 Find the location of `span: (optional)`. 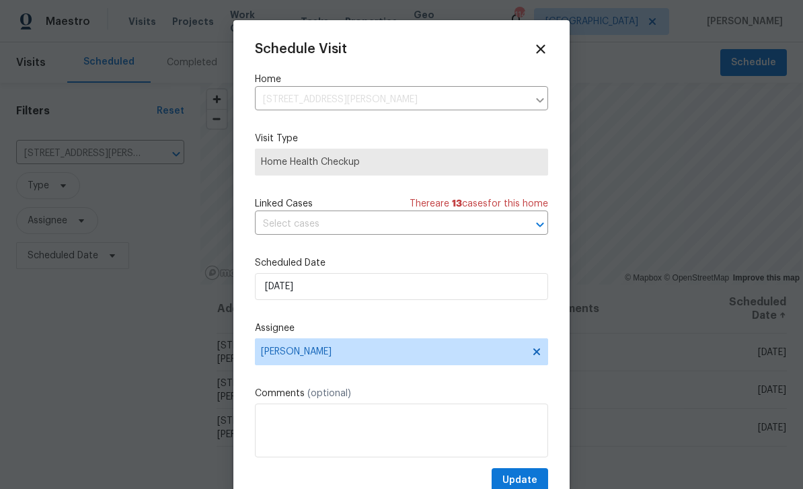

span: (optional) is located at coordinates (329, 393).